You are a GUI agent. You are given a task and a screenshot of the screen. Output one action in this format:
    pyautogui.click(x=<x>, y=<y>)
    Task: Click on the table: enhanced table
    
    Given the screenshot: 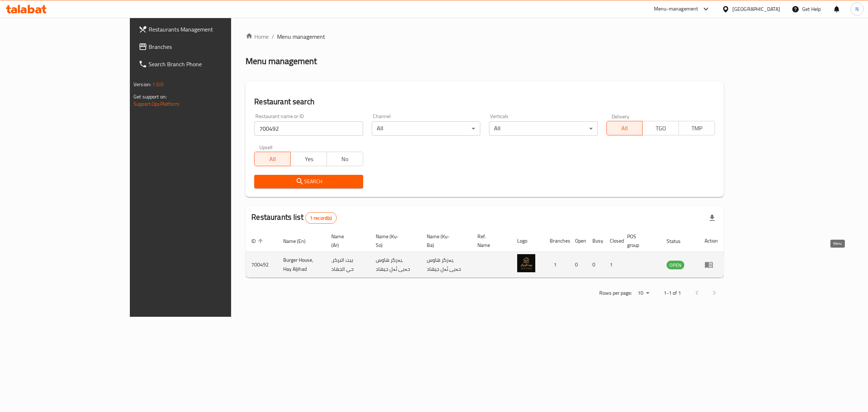 What is the action you would take?
    pyautogui.click(x=484, y=253)
    